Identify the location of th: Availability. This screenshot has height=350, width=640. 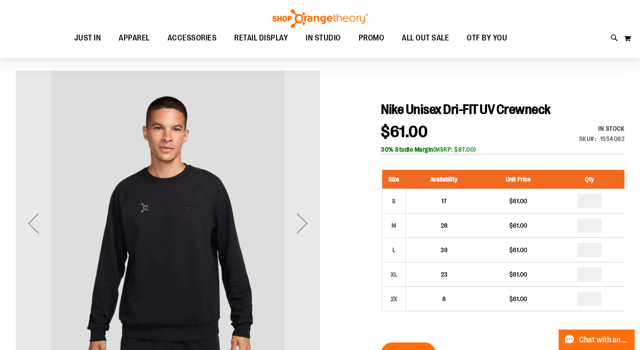
(444, 179).